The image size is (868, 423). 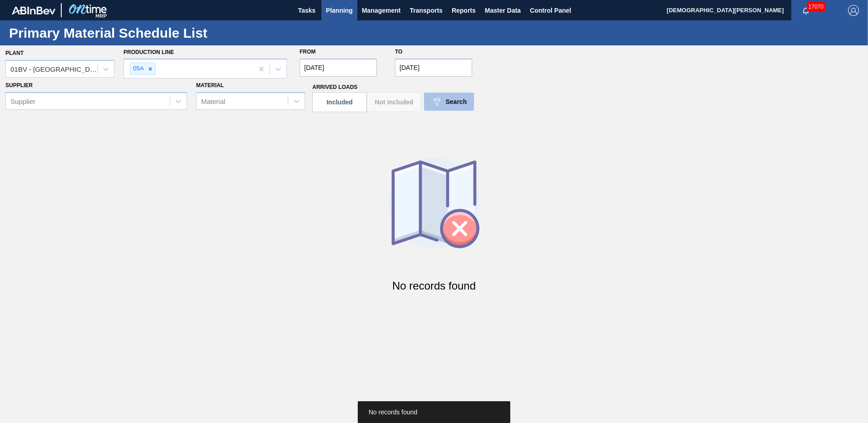 I want to click on img: icon-filter-white, so click(x=437, y=101).